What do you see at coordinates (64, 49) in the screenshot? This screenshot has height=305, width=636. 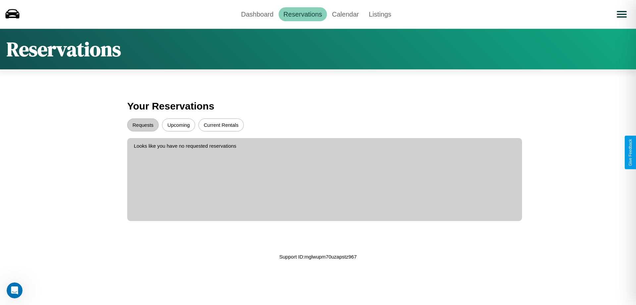 I see `h1: Reservations` at bounding box center [64, 49].